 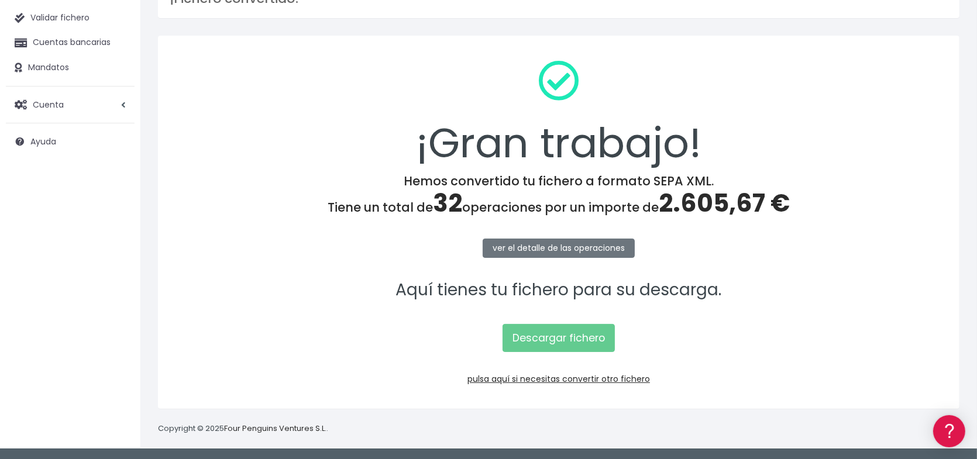 What do you see at coordinates (48, 104) in the screenshot?
I see `span: Cuenta` at bounding box center [48, 104].